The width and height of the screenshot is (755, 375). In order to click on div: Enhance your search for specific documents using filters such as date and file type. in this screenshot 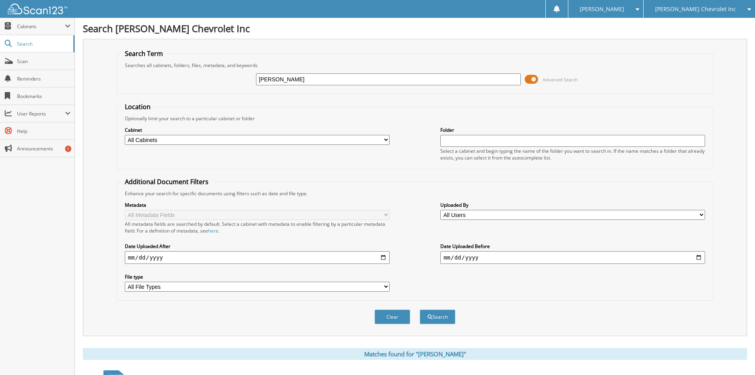, I will do `click(415, 193)`.